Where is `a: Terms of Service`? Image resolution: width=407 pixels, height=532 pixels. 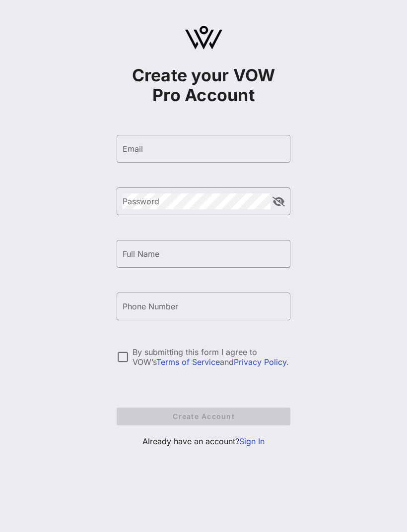
a: Terms of Service is located at coordinates (188, 362).